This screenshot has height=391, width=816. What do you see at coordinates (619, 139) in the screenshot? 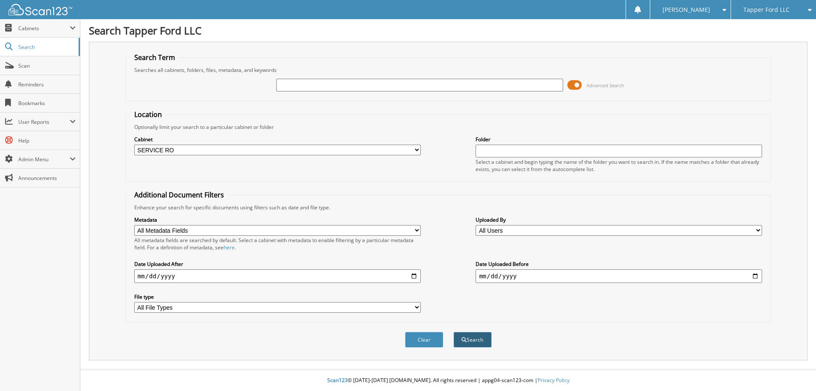
I see `label: Folder` at bounding box center [619, 139].